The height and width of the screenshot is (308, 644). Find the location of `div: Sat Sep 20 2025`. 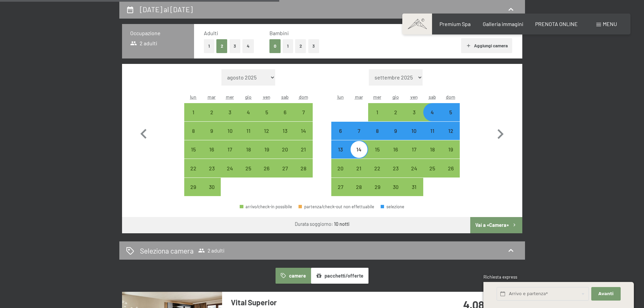

div: Sat Sep 20 2025 is located at coordinates (285, 149).